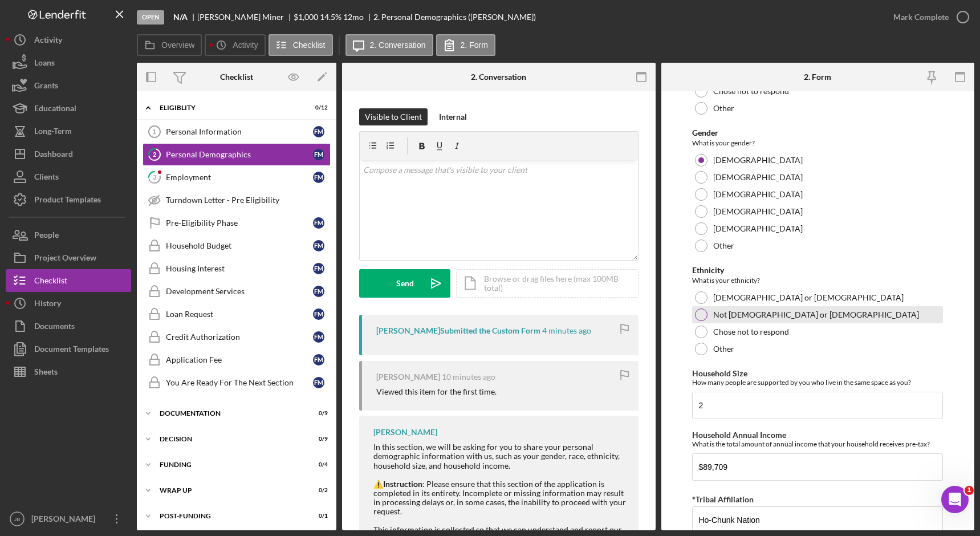  I want to click on a: 1Personal InformationFM, so click(237, 132).